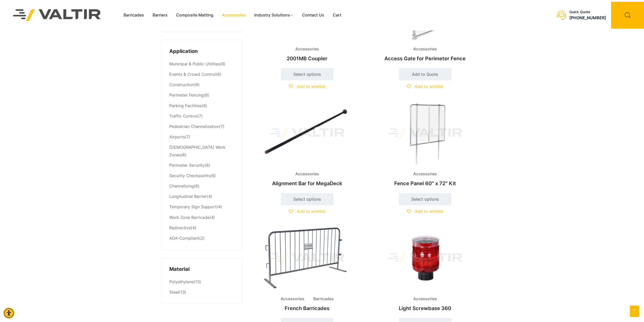  What do you see at coordinates (189, 217) in the screenshot?
I see `a: Work Zone Barricade` at bounding box center [189, 217].